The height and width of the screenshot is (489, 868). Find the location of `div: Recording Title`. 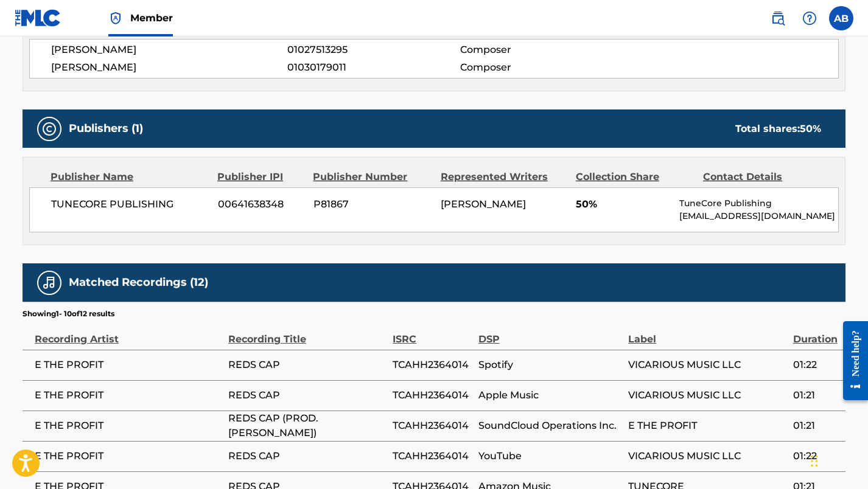

div: Recording Title is located at coordinates (308, 333).